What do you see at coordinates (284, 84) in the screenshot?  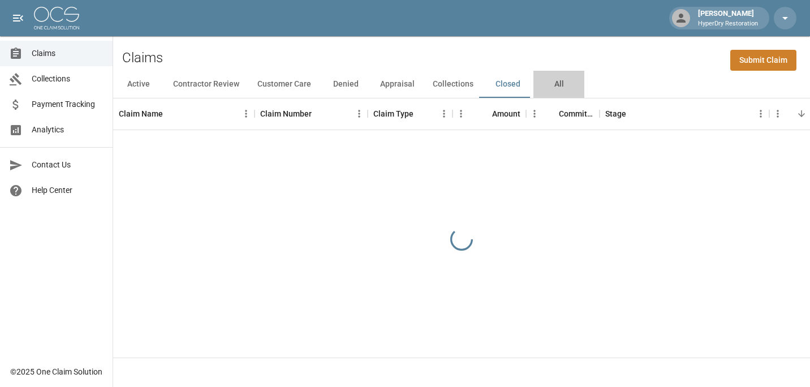 I see `button: Customer Care` at bounding box center [284, 84].